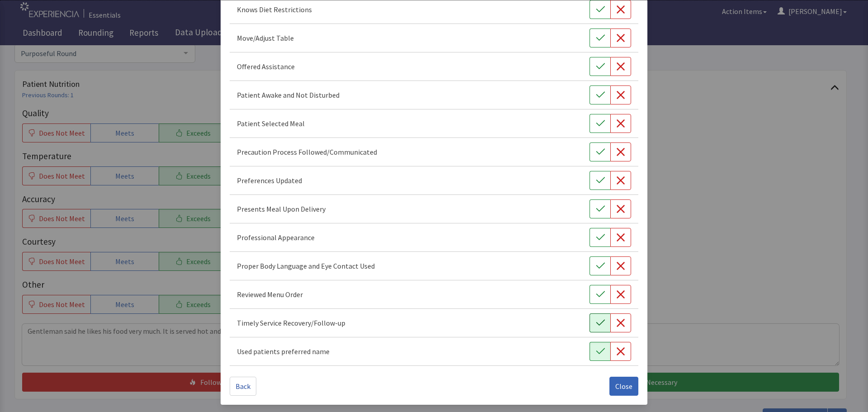  I want to click on button: Close, so click(624, 386).